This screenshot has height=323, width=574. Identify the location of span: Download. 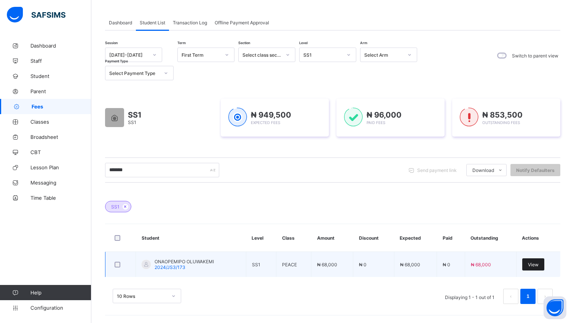
(483, 170).